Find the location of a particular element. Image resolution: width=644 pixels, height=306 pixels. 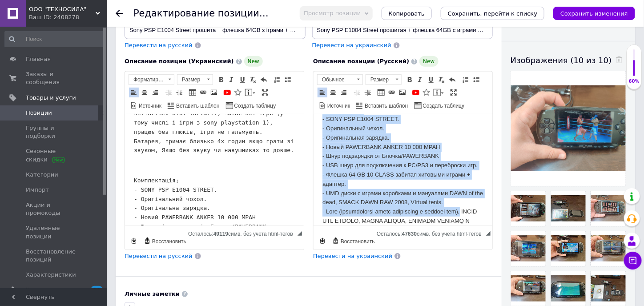

b: Личные заметки is located at coordinates (153, 293).